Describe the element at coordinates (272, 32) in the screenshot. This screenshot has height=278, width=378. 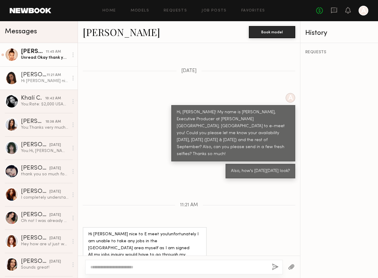
I see `a: Book model` at that location.